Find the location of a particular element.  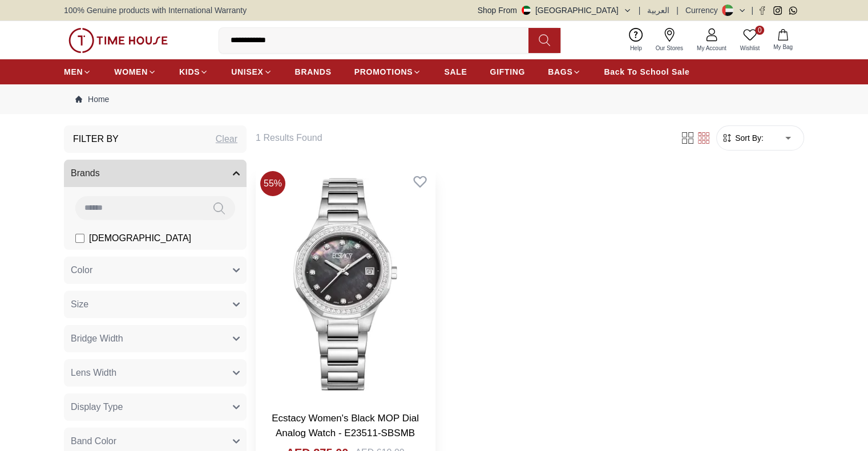

button: Size is located at coordinates (155, 304).